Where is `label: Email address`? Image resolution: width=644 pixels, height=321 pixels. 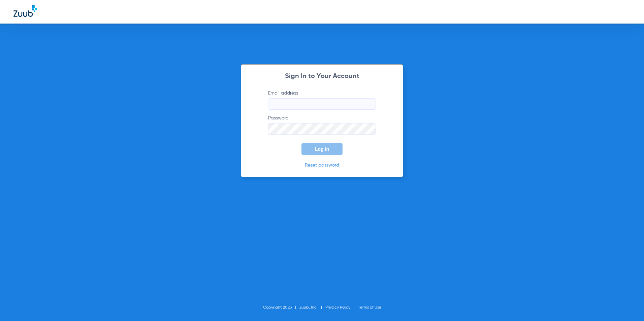 label: Email address is located at coordinates (322, 99).